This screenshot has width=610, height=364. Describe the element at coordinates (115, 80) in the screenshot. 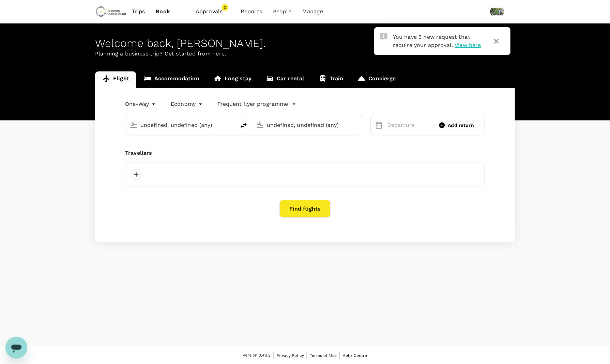

I see `a: Flight` at that location.